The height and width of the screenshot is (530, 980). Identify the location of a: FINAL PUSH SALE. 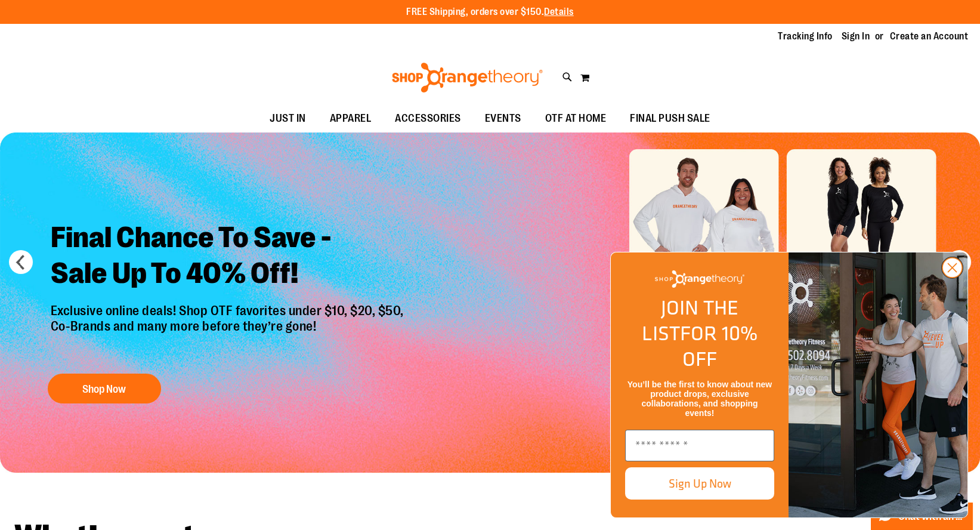
(670, 119).